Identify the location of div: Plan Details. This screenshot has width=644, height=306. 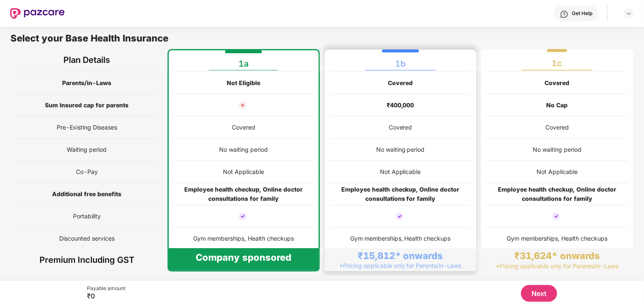
(87, 60).